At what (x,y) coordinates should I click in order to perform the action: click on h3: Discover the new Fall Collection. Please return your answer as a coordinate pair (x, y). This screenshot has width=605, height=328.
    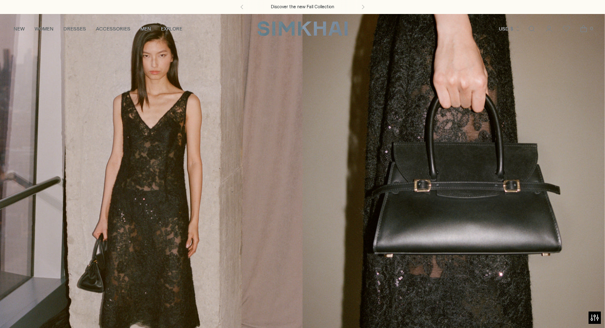
    Looking at the image, I should click on (302, 7).